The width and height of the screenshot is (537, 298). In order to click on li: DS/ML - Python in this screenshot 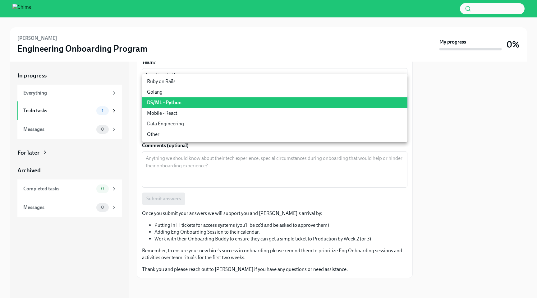, I will do `click(275, 103)`.